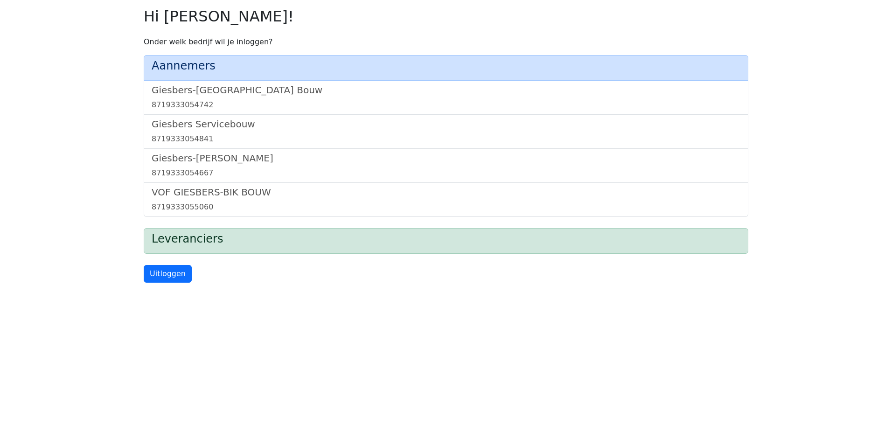 The height and width of the screenshot is (431, 892). Describe the element at coordinates (446, 207) in the screenshot. I see `div: 8719333055060` at that location.